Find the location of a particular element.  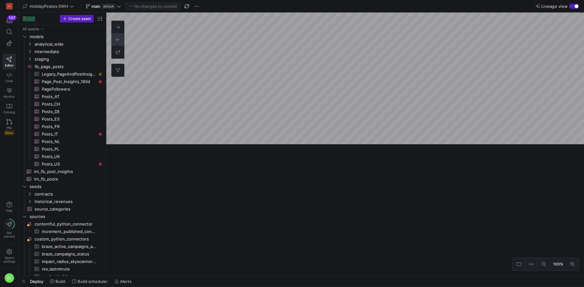

span: Posts_CH​​​​​​​​​ is located at coordinates (69, 104).